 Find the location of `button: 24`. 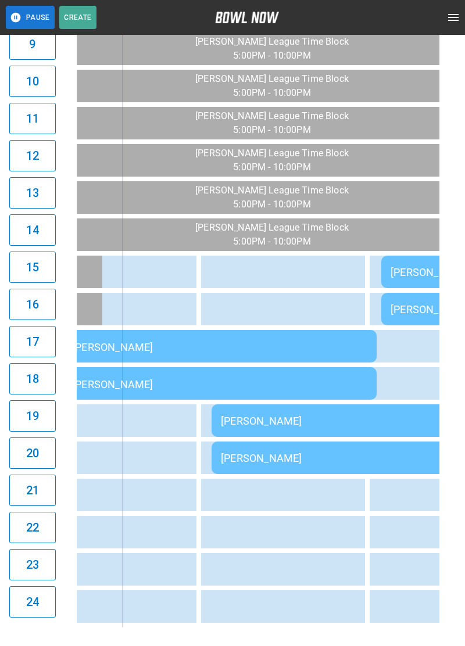

button: 24 is located at coordinates (33, 602).